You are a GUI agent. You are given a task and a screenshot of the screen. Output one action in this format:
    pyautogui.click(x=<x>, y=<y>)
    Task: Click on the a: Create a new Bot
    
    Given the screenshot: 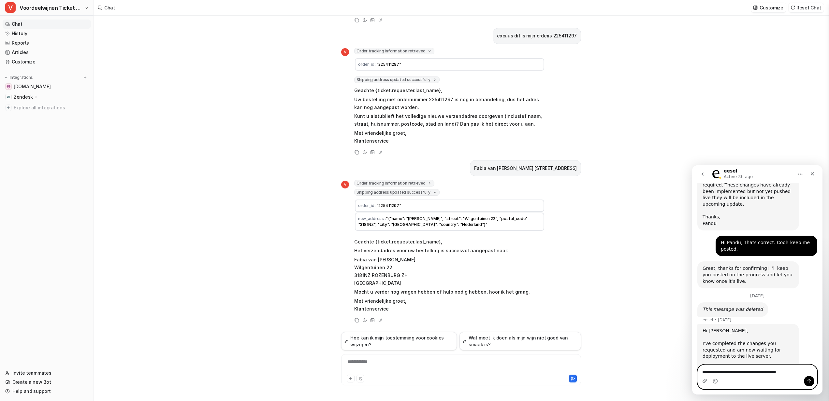 What is the action you would take?
    pyautogui.click(x=47, y=382)
    